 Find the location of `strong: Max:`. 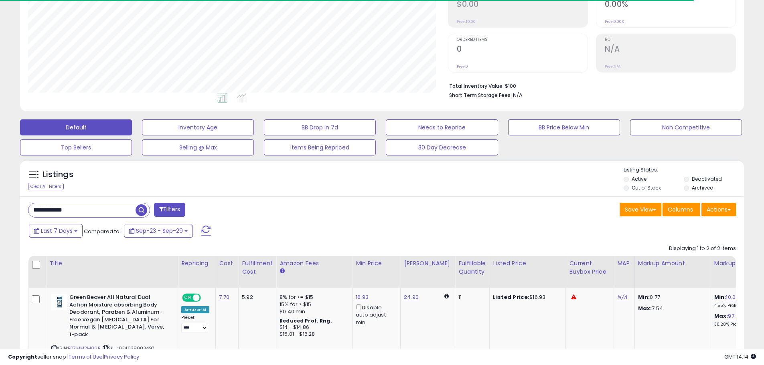

strong: Max: is located at coordinates (645, 308).